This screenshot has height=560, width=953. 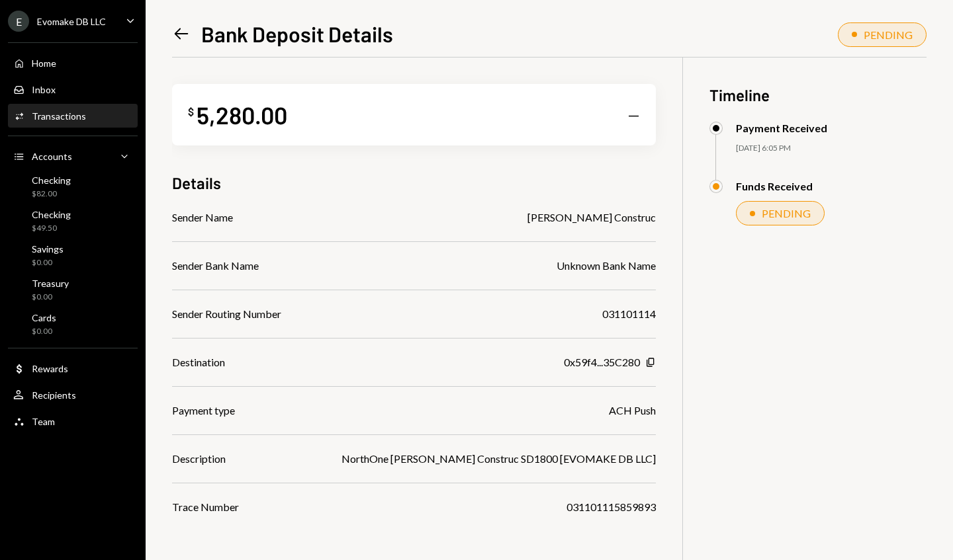 What do you see at coordinates (226, 314) in the screenshot?
I see `div: Sender Routing Number` at bounding box center [226, 314].